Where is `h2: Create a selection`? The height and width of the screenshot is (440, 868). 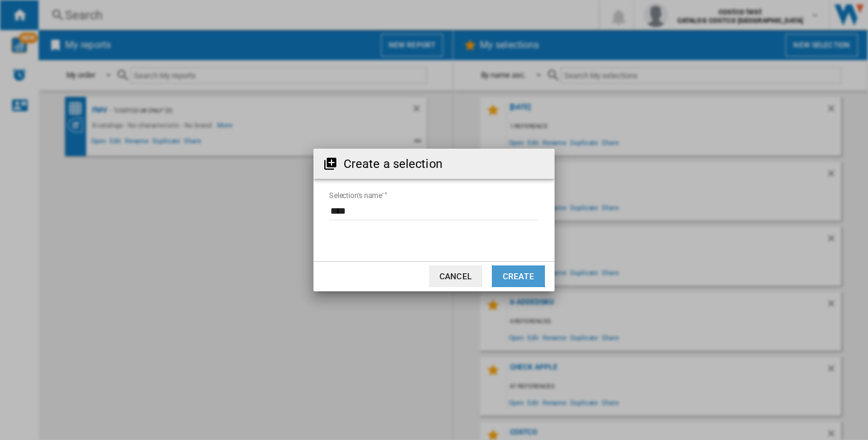
h2: Create a selection is located at coordinates (393, 164).